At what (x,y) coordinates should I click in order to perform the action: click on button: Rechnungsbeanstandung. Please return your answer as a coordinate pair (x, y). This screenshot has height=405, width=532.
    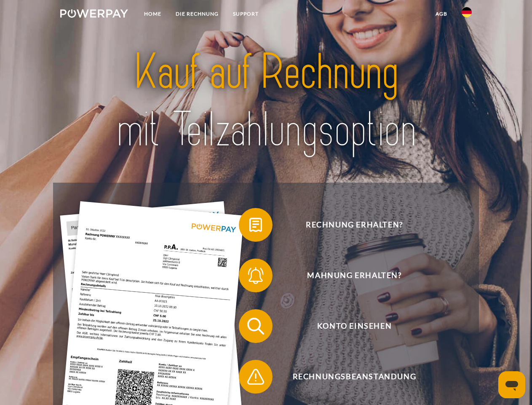
    Looking at the image, I should click on (348, 377).